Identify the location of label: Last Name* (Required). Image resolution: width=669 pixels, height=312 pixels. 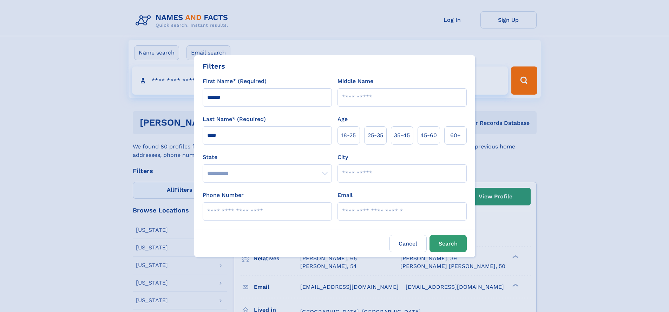
(234, 119).